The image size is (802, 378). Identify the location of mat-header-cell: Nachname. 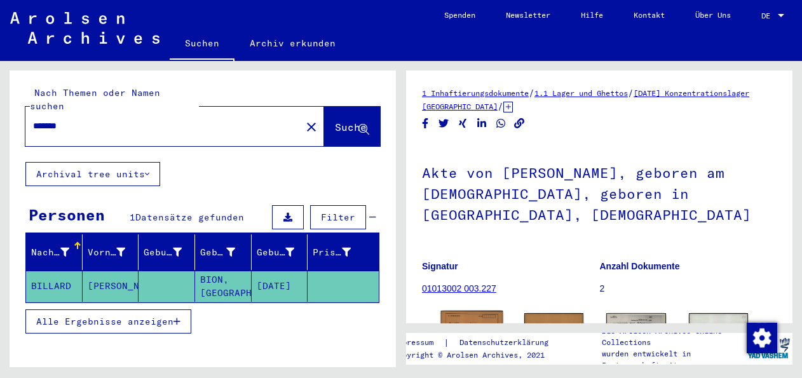
(54, 252).